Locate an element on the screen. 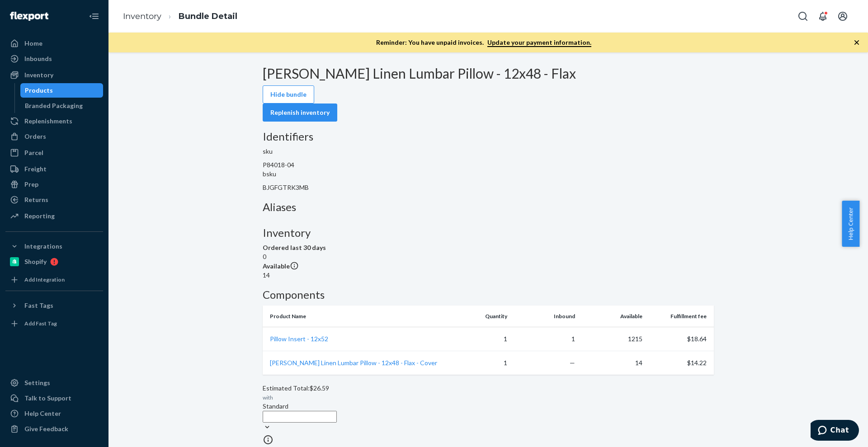 The height and width of the screenshot is (447, 868). div: Reporting is located at coordinates (39, 216).